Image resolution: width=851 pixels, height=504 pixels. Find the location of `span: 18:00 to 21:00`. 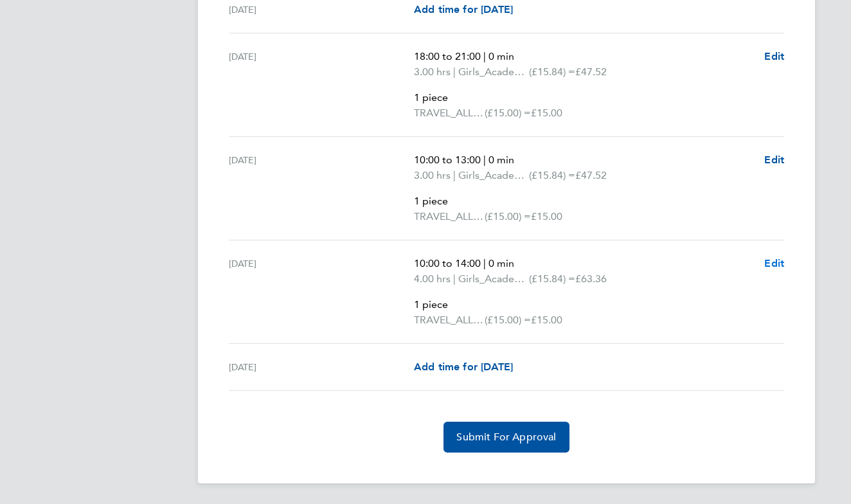

span: 18:00 to 21:00 is located at coordinates (448, 56).